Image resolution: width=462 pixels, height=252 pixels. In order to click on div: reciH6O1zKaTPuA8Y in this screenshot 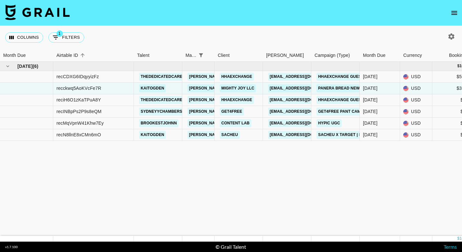, I will do `click(79, 100)`.